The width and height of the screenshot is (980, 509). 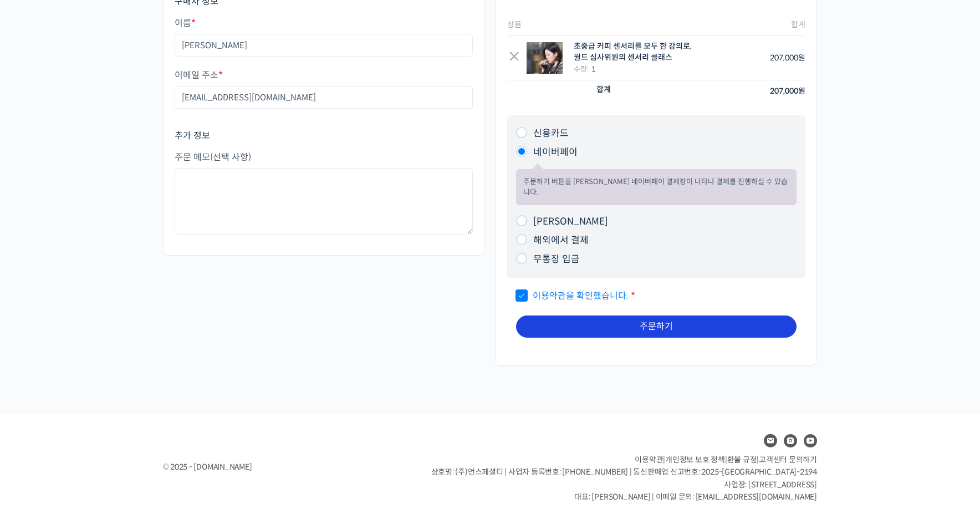 What do you see at coordinates (695, 459) in the screenshot?
I see `a: 개인정보 보호 정책` at bounding box center [695, 459].